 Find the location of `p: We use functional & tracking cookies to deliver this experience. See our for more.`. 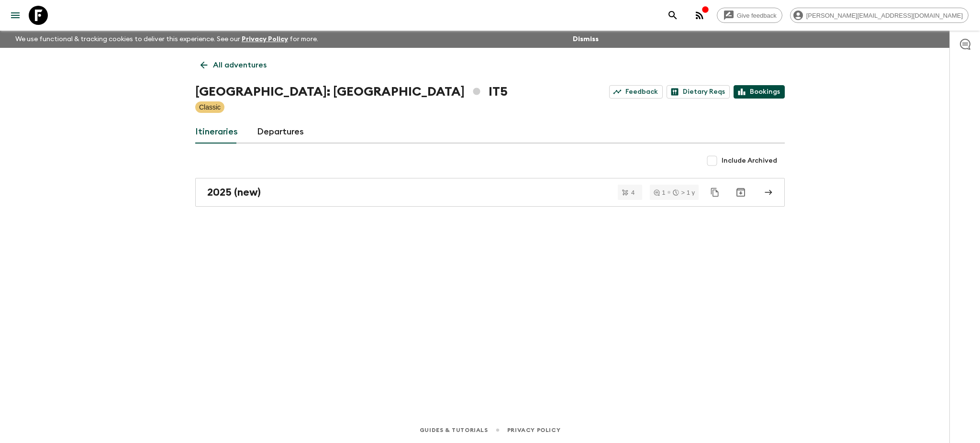

p: We use functional & tracking cookies to deliver this experience. See our for more. is located at coordinates (166, 39).